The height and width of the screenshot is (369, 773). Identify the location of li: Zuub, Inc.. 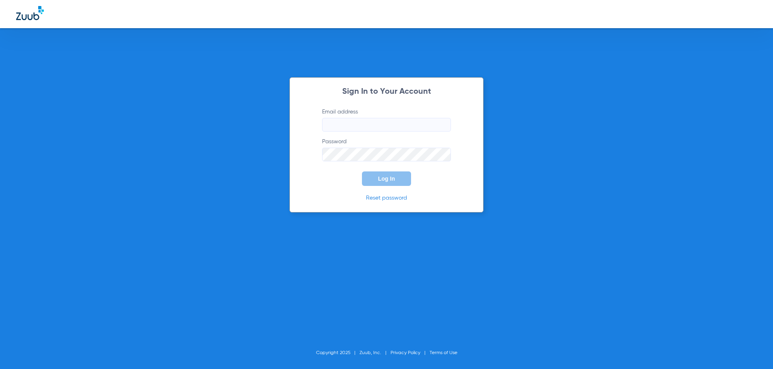
(375, 353).